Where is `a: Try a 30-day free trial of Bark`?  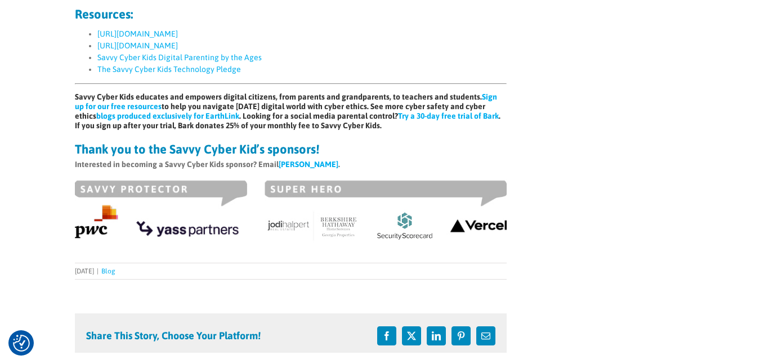
a: Try a 30-day free trial of Bark is located at coordinates (448, 116).